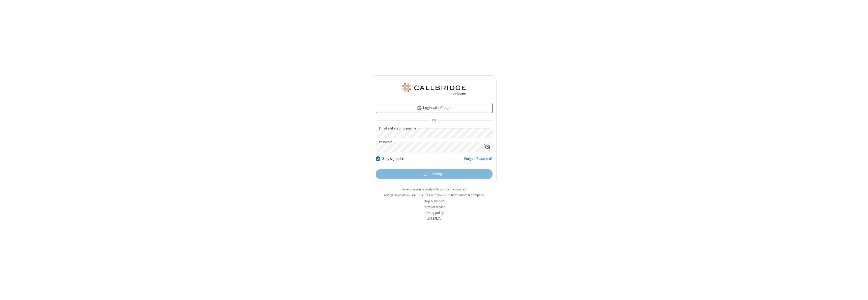 Image resolution: width=868 pixels, height=300 pixels. What do you see at coordinates (434, 195) in the screenshot?
I see `li: Not QA Selenium DO NOT DELETE OR CHANGE?` at bounding box center [434, 195].